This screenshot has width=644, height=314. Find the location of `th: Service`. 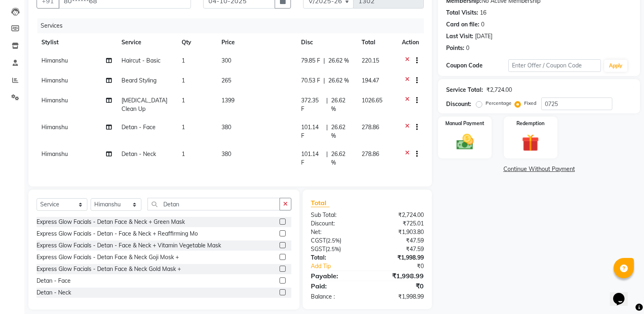

th: Service is located at coordinates (147, 42).